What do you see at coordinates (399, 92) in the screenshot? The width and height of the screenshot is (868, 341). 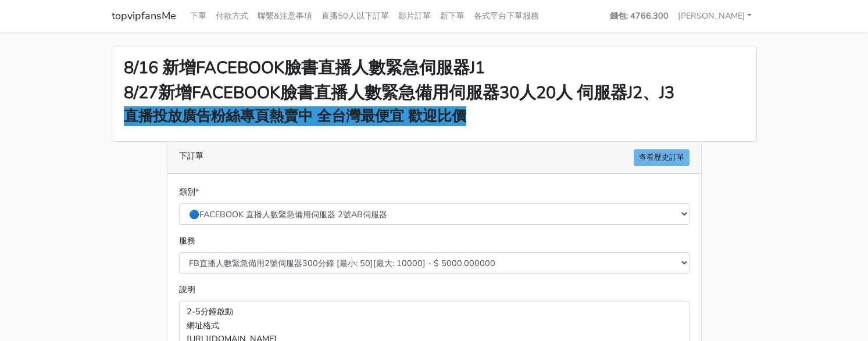 I see `strong: 8/27新增FACEBOOK臉書直播人數緊急備用伺服器30人20人 伺服器J2、J3` at bounding box center [399, 92].